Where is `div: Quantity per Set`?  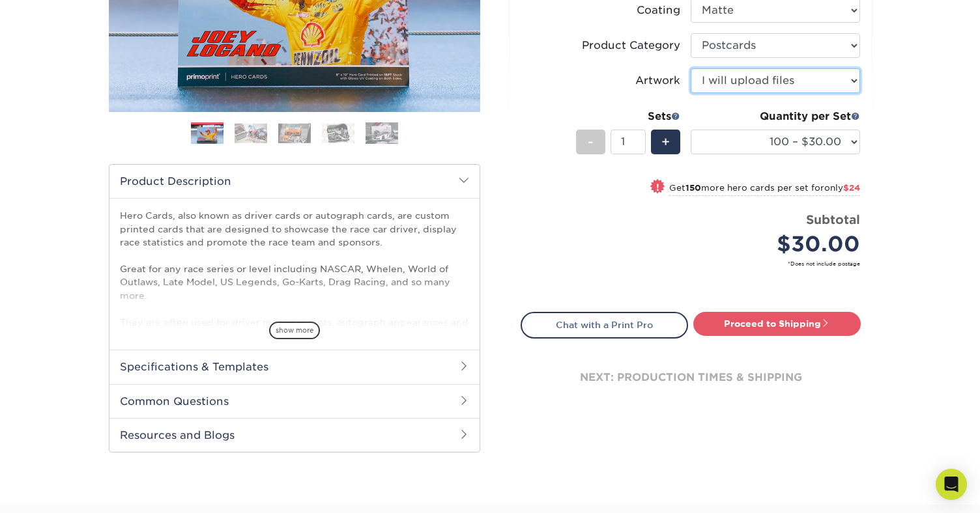 div: Quantity per Set is located at coordinates (775, 116).